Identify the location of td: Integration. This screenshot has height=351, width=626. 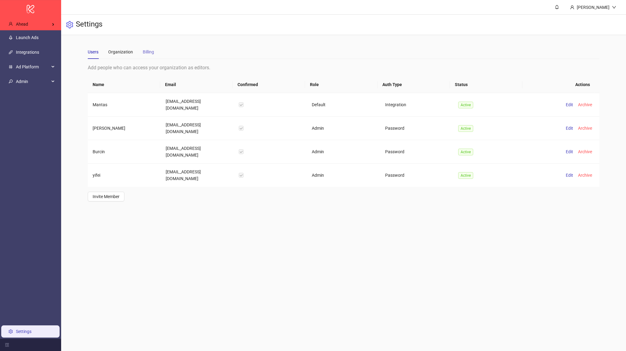
(416, 105).